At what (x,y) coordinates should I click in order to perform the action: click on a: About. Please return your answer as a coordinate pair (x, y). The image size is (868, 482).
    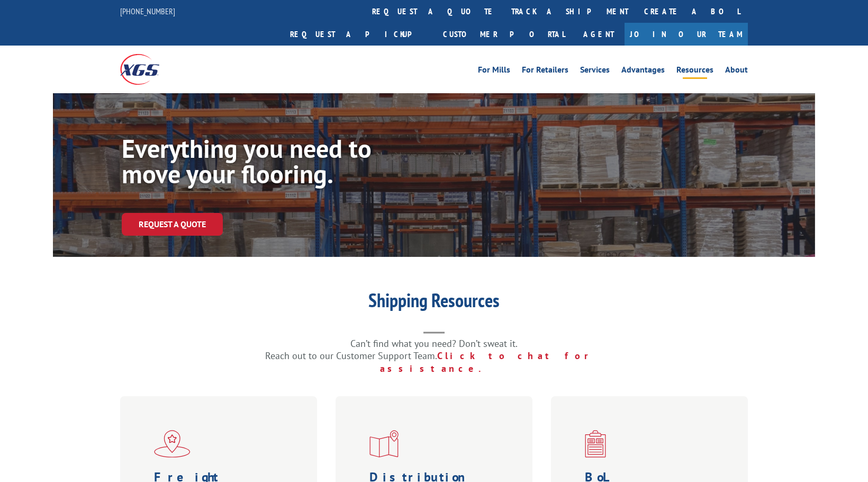
    Looking at the image, I should click on (737, 72).